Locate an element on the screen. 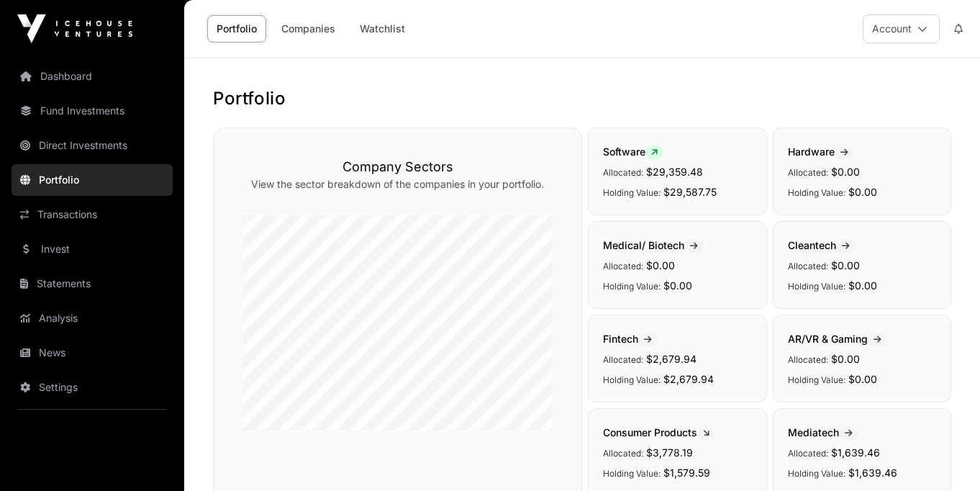  span: Cleantech is located at coordinates (822, 244).